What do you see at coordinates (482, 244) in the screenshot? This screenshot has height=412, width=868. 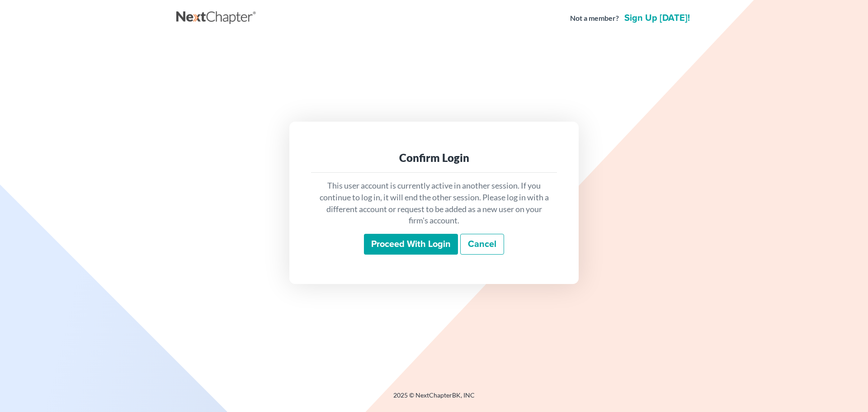 I see `a: Cancel` at bounding box center [482, 244].